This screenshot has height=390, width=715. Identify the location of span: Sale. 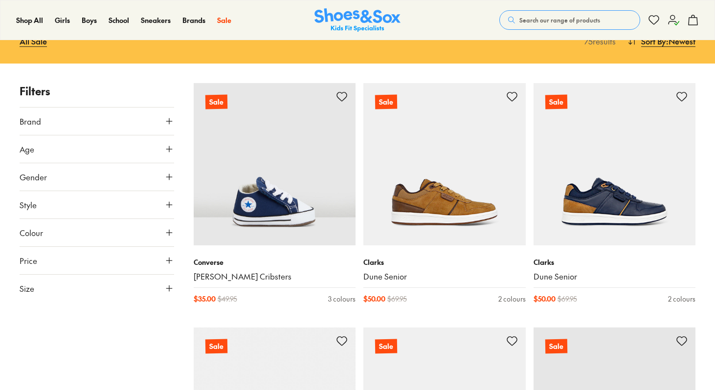
(224, 20).